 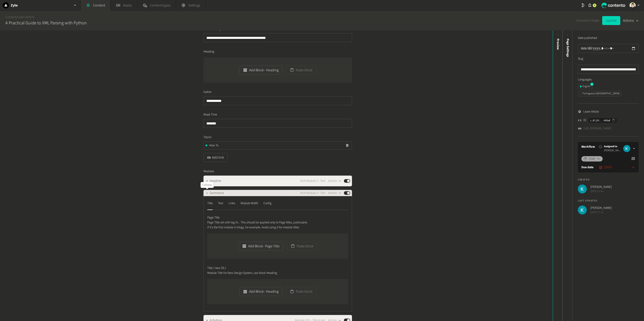 What do you see at coordinates (633, 5) in the screenshot?
I see `img: Linda Giuliano` at bounding box center [633, 5].